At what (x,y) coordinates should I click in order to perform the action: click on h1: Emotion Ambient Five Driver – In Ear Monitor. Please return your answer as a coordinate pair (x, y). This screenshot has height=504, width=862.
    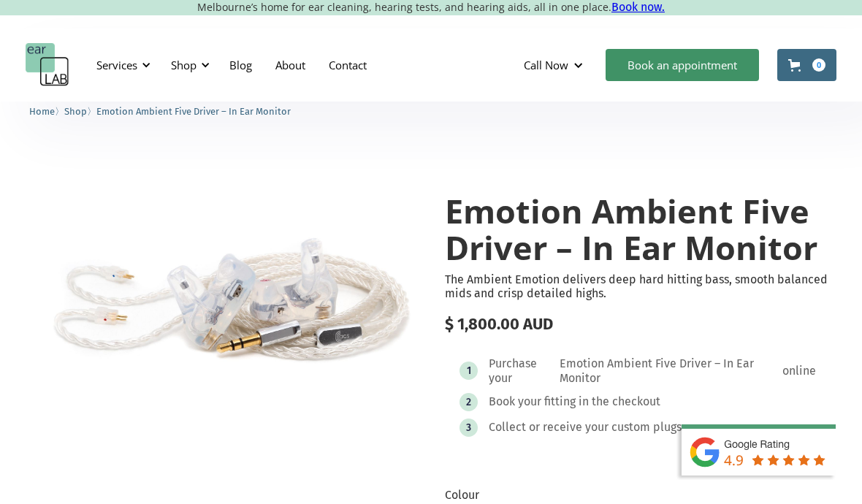
    Looking at the image, I should click on (639, 228).